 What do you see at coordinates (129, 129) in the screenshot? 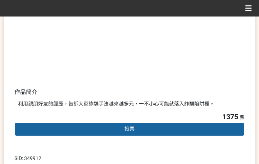
I see `span: 投票` at bounding box center [129, 129].